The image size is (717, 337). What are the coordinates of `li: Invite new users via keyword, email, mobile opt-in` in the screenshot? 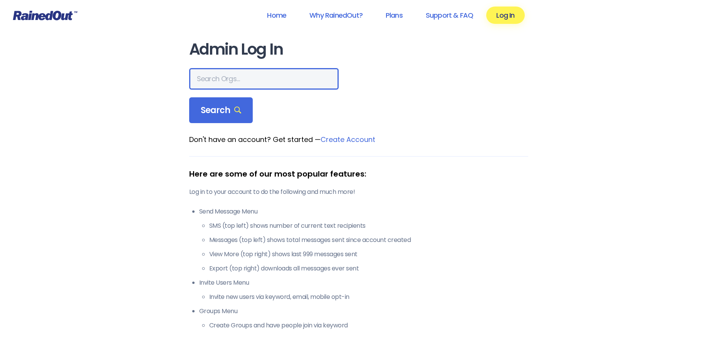 It's located at (369, 297).